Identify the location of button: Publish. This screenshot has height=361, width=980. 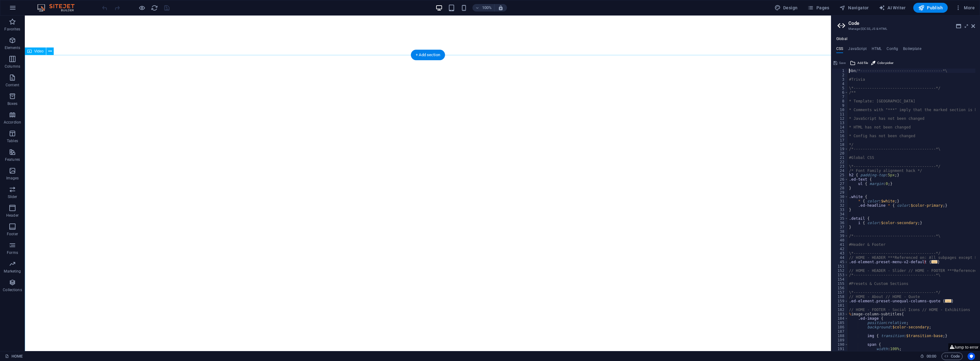
(931, 8).